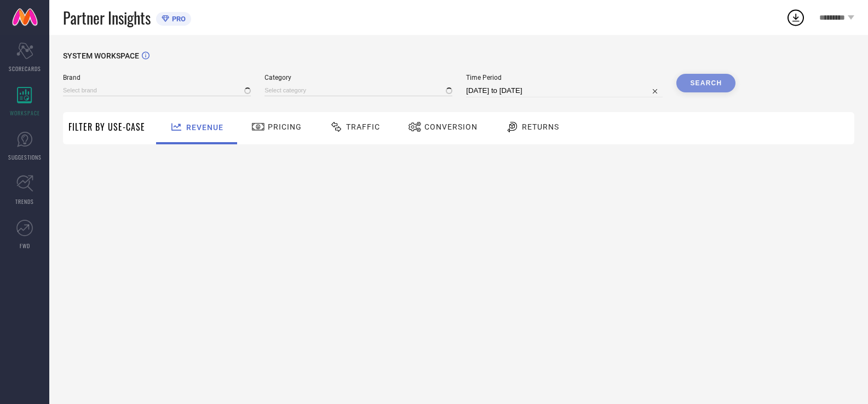 The image size is (868, 404). What do you see at coordinates (178, 18) in the screenshot?
I see `span: PRO` at bounding box center [178, 18].